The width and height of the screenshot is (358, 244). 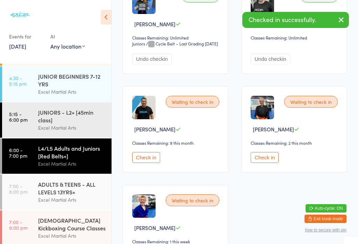 What do you see at coordinates (144, 107) in the screenshot?
I see `img: image1663874497.png` at bounding box center [144, 107].